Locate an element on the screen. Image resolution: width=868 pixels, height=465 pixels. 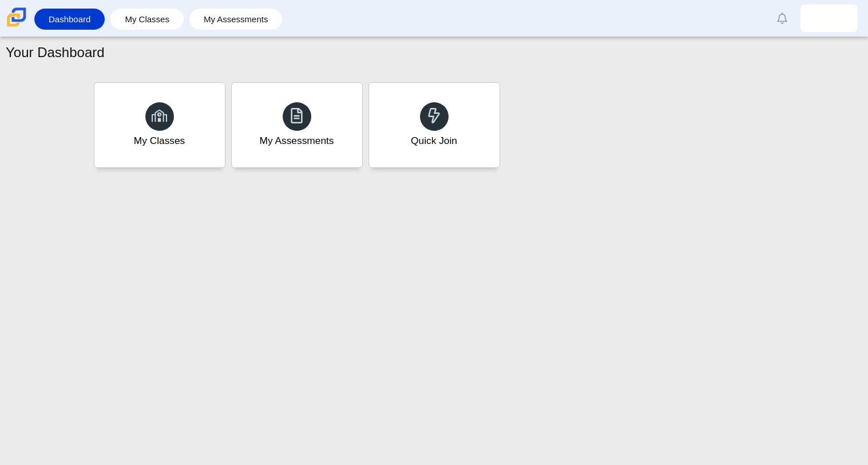
div: My Classes is located at coordinates (160, 140).